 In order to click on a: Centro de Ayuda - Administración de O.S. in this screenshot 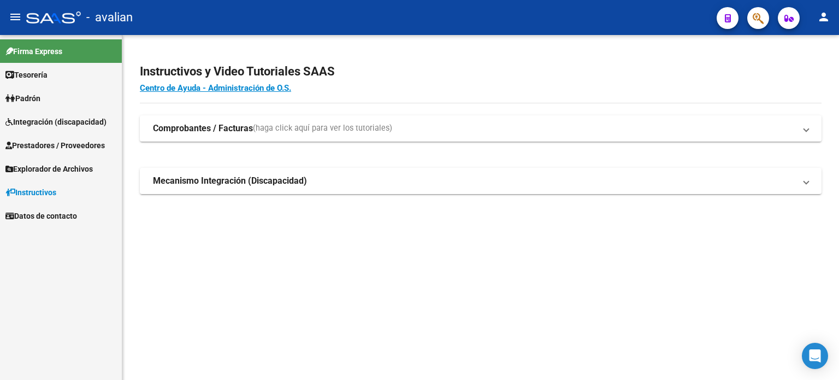, I will do `click(215, 88)`.